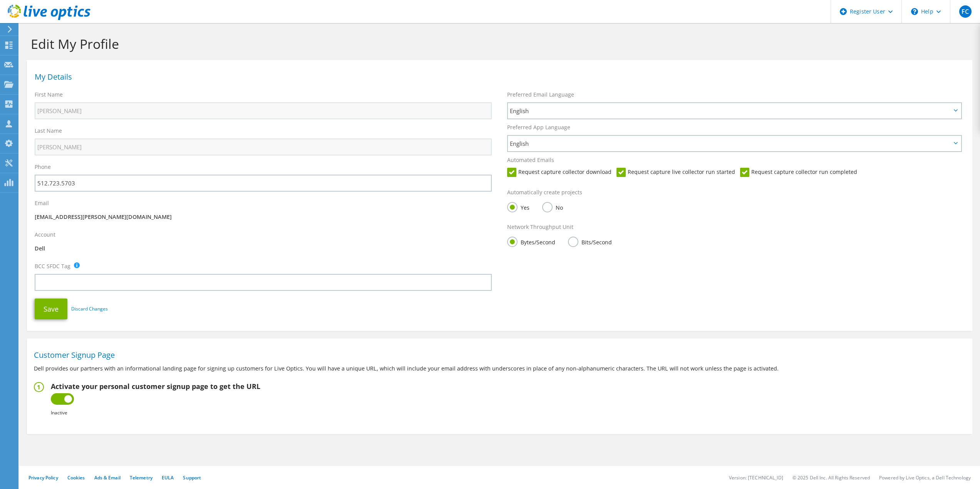  I want to click on label: Bits/Second, so click(589, 241).